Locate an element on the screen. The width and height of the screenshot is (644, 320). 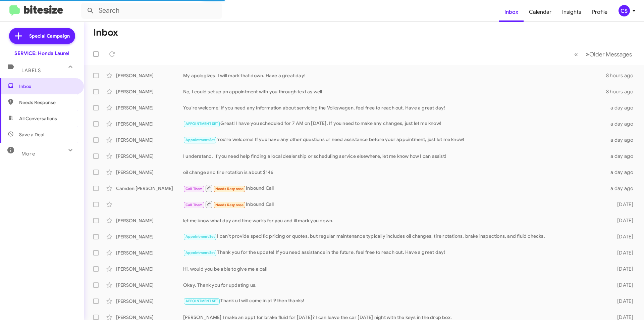
span: Labels is located at coordinates (31, 70).